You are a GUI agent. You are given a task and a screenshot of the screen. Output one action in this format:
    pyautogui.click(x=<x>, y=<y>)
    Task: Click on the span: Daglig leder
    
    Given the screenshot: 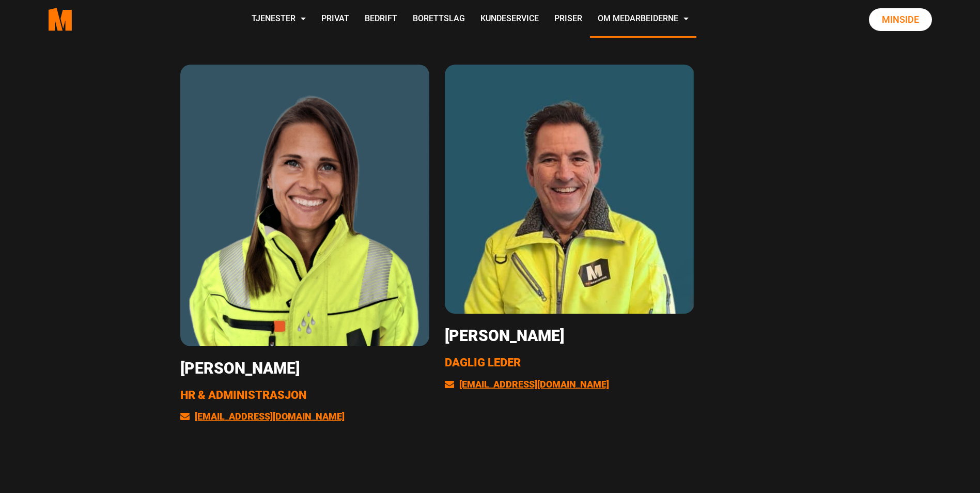 What is the action you would take?
    pyautogui.click(x=483, y=362)
    